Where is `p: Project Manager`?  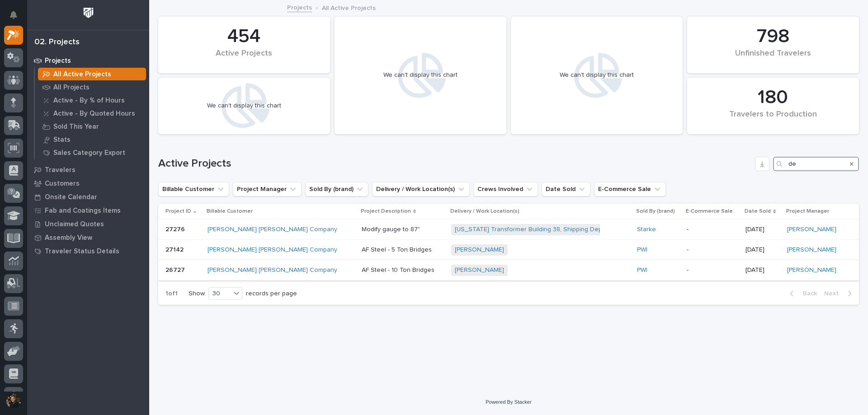
p: Project Manager is located at coordinates (808, 212).